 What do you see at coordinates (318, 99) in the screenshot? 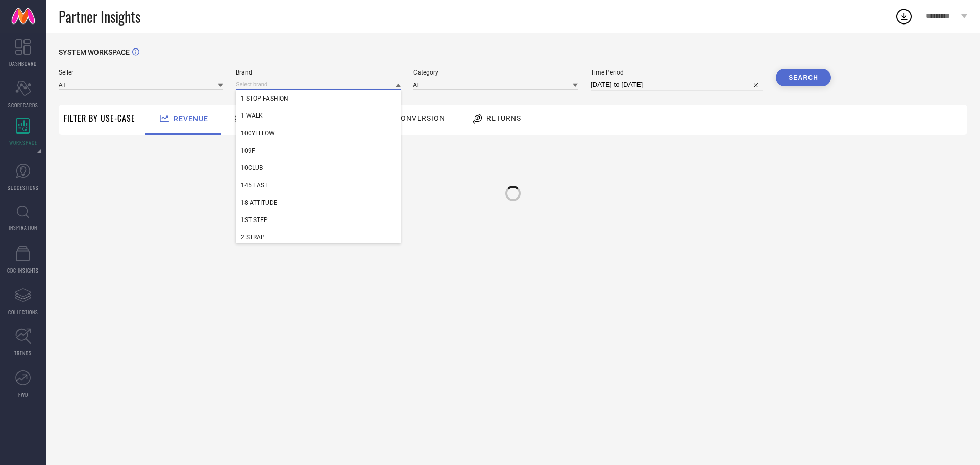
I see `div: 1 STOP FASHION` at bounding box center [318, 99].